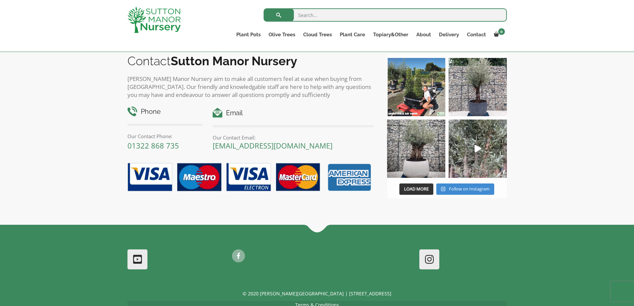 The image size is (634, 306). I want to click on img: payment-options.png, so click(248, 177).